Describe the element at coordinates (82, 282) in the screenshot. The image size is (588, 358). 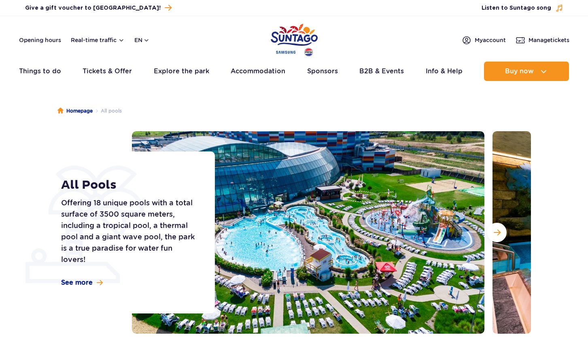
I see `a: See more` at that location.